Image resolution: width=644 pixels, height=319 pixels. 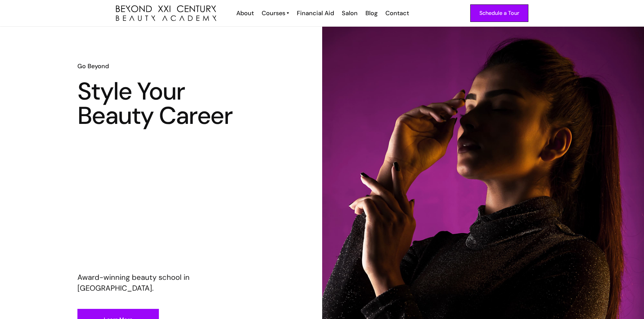 I want to click on h6: Go Beyond, so click(x=161, y=66).